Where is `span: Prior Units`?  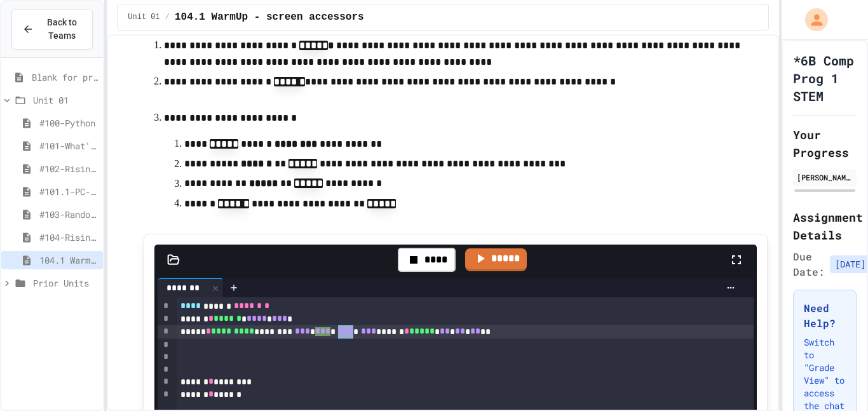 span: Prior Units is located at coordinates (66, 282).